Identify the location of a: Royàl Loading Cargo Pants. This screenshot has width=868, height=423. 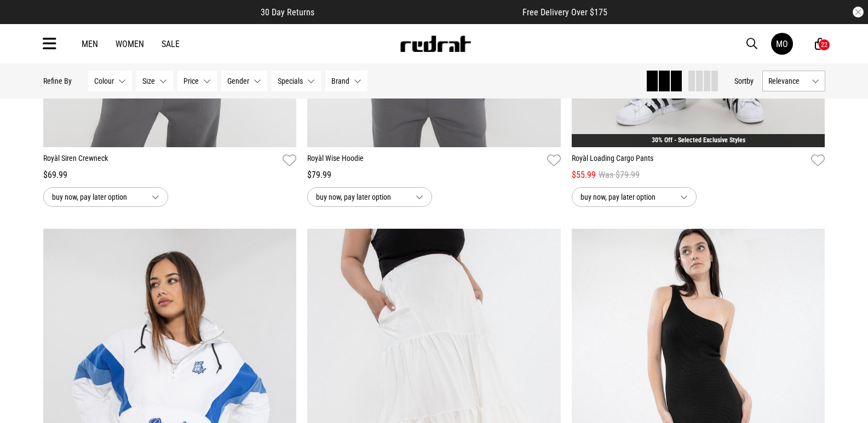
(689, 160).